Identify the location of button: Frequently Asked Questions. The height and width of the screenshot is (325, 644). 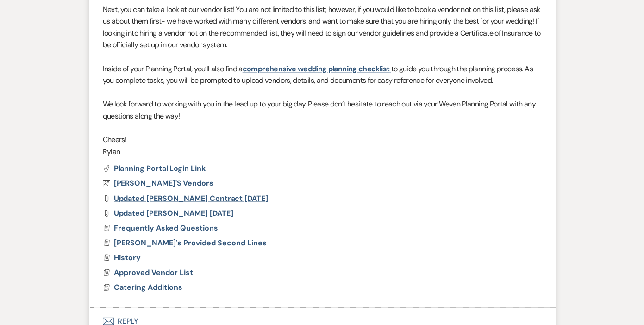
(167, 228).